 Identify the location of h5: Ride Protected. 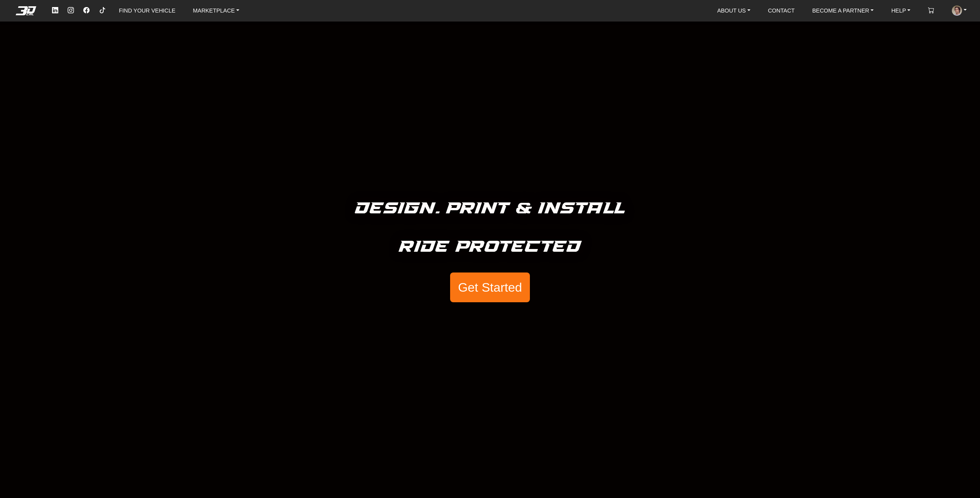
(490, 247).